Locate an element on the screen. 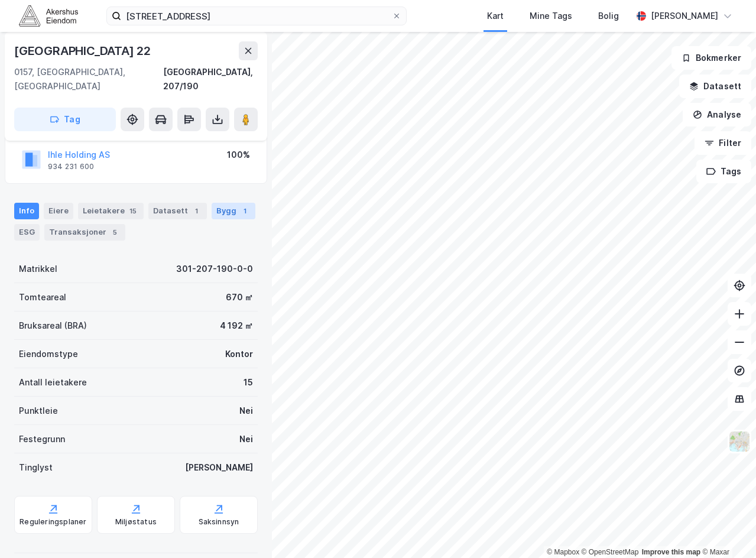 This screenshot has width=756, height=558. div: Leietakere is located at coordinates (111, 211).